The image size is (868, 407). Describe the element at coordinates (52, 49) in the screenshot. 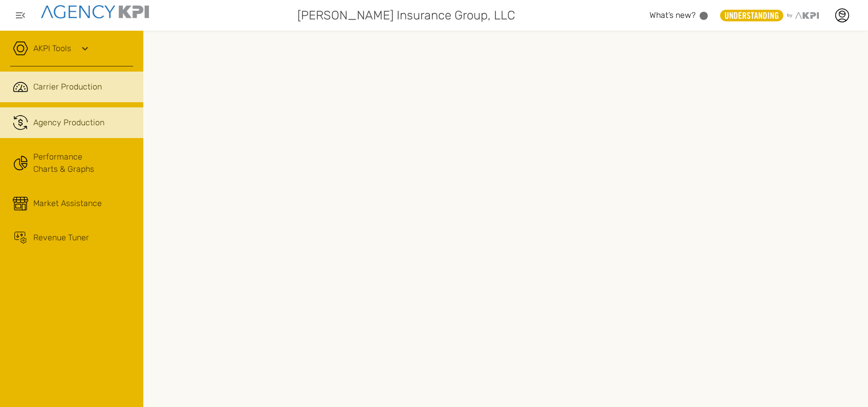

I see `a: AKPI Tools` at that location.